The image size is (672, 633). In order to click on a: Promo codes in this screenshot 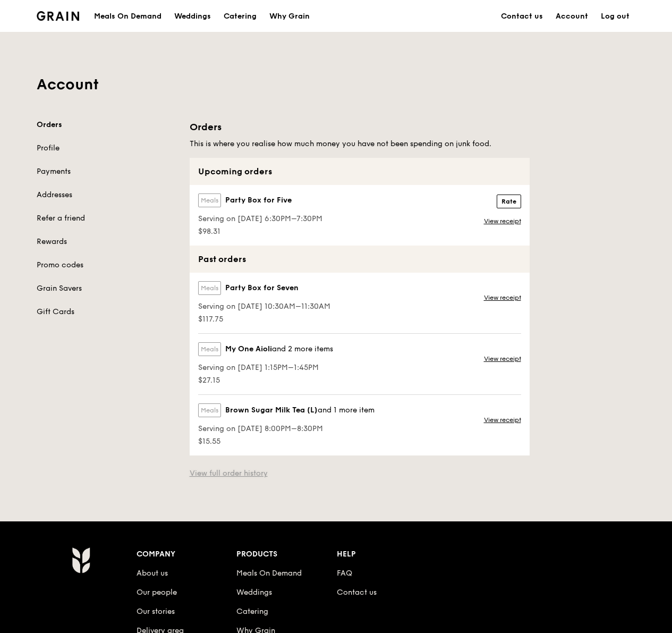, I will do `click(107, 265)`.